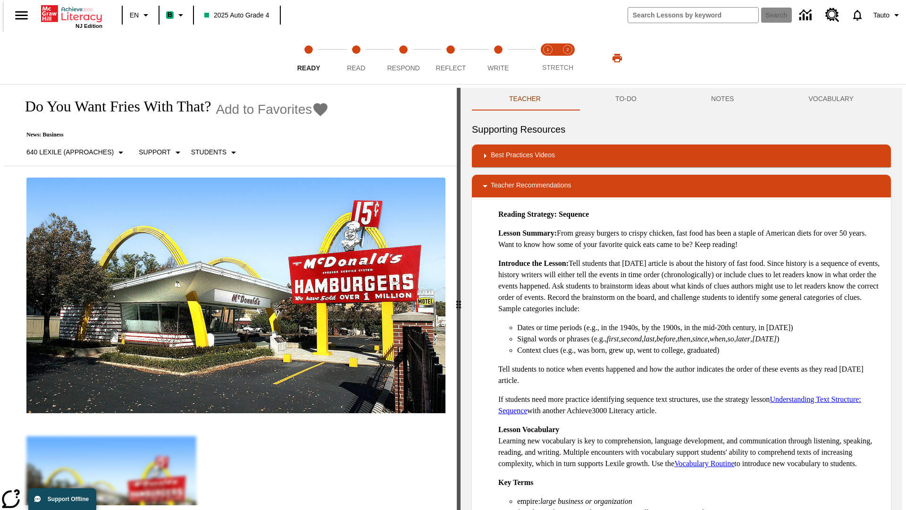 The image size is (906, 510). Describe the element at coordinates (558, 67) in the screenshot. I see `span: STRETCH` at that location.